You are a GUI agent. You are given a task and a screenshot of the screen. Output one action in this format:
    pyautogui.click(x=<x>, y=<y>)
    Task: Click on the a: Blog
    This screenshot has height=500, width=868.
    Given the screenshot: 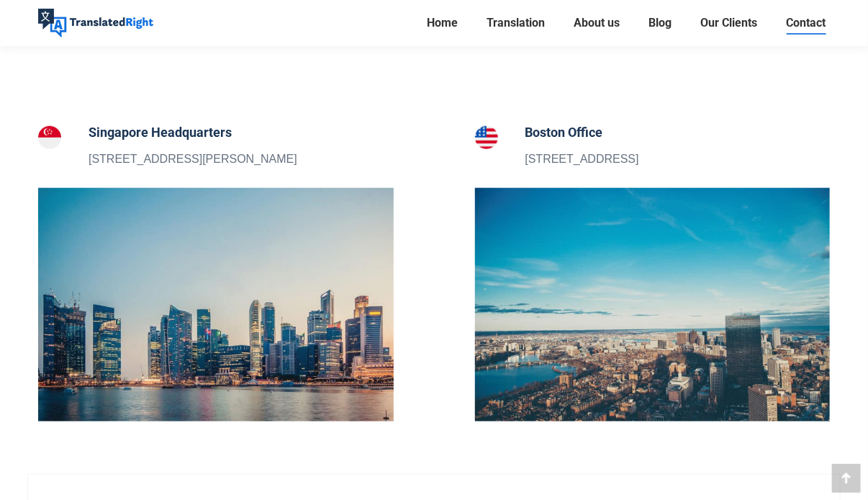 What is the action you would take?
    pyautogui.click(x=660, y=23)
    